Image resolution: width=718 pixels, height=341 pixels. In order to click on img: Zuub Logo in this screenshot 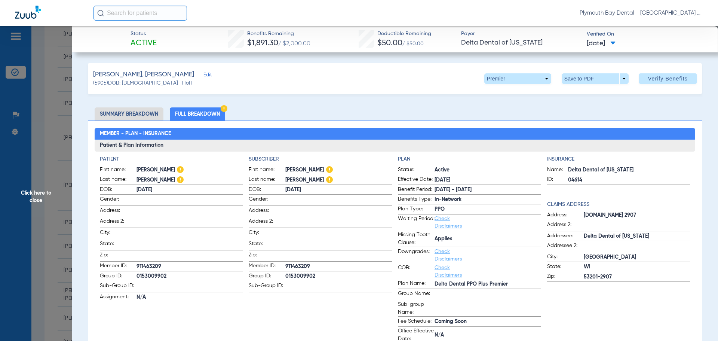, I will do `click(28, 12)`.